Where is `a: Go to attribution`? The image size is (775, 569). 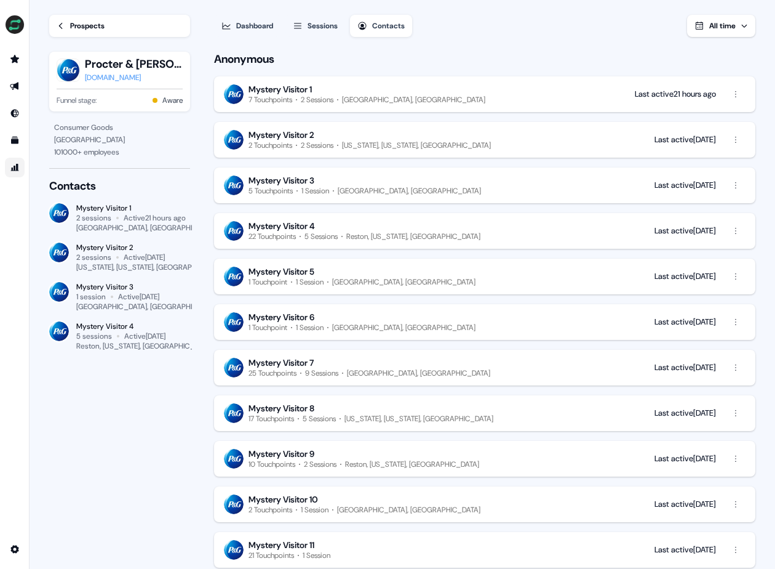
a: Go to attribution is located at coordinates (15, 167).